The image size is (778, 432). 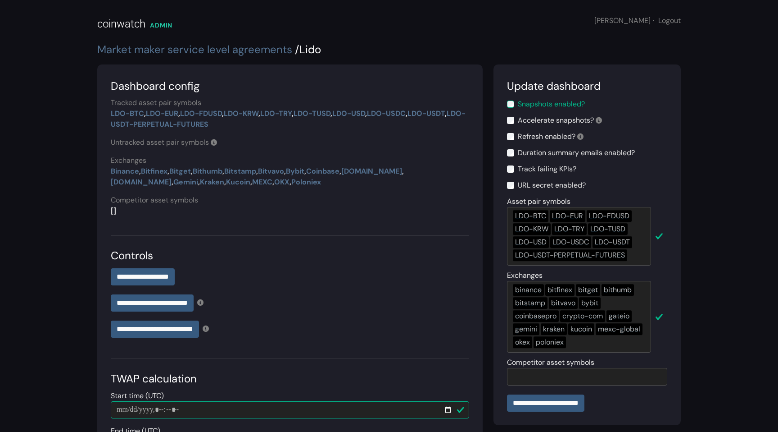 What do you see at coordinates (550, 342) in the screenshot?
I see `div: poloniex` at bounding box center [550, 342].